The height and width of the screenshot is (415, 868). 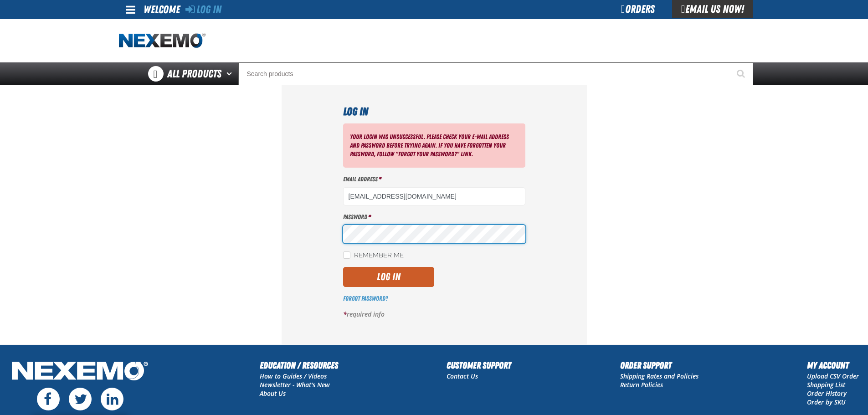 I want to click on h2: Customer Support, so click(x=479, y=365).